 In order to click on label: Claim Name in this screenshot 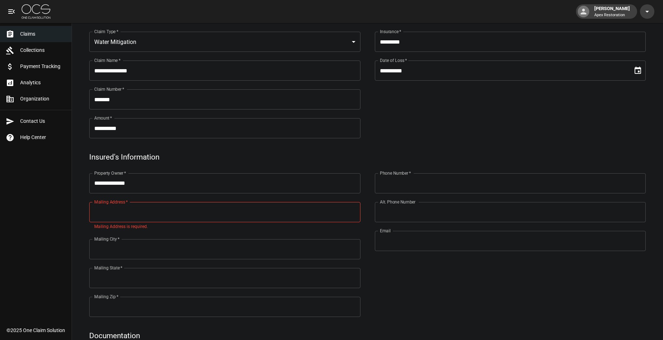, I will do `click(107, 60)`.